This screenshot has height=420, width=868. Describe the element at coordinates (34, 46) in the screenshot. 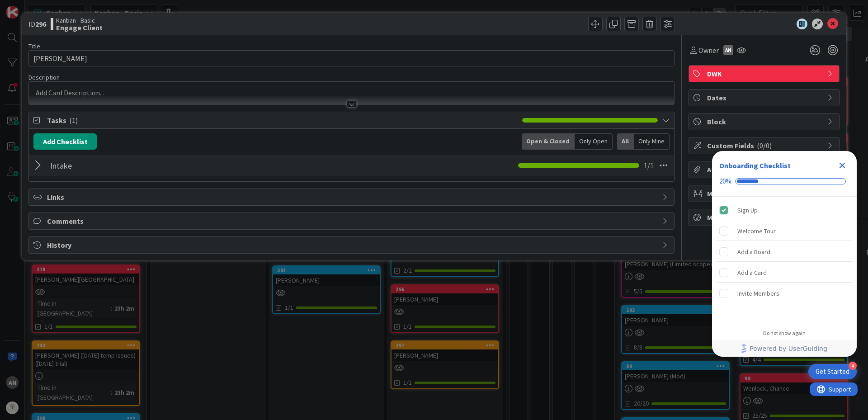

I see `label: Title` at that location.